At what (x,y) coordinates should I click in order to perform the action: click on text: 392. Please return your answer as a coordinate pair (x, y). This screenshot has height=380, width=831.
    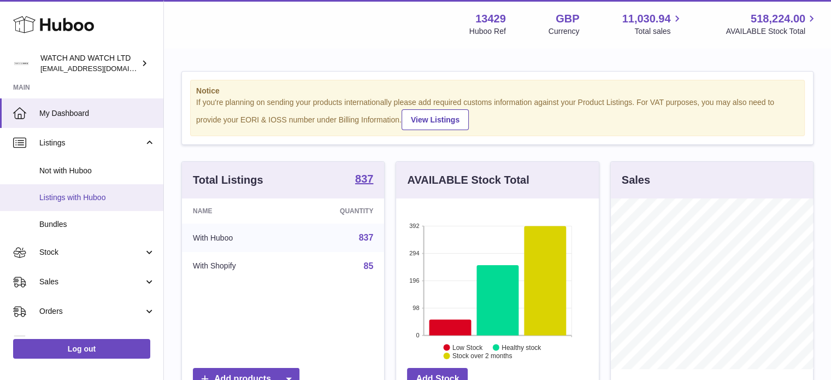
    Looking at the image, I should click on (414, 226).